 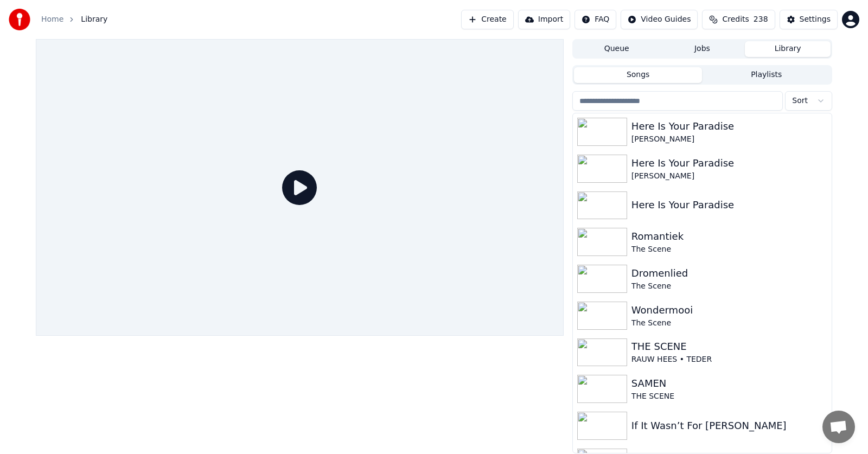 I want to click on button: Jobs, so click(x=702, y=49).